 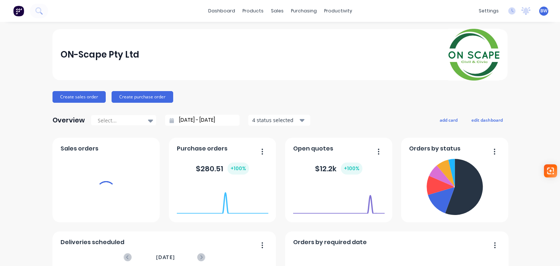 I want to click on span: Purchase orders, so click(x=202, y=149).